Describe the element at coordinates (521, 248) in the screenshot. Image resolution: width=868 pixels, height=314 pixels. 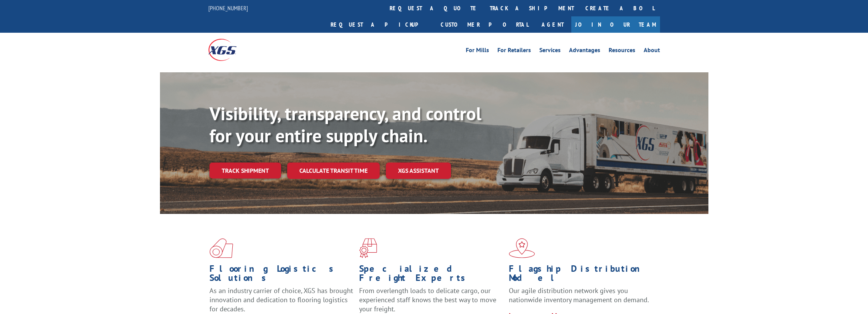
I see `img: xgs-icon-flagship-distribution-model-red` at that location.